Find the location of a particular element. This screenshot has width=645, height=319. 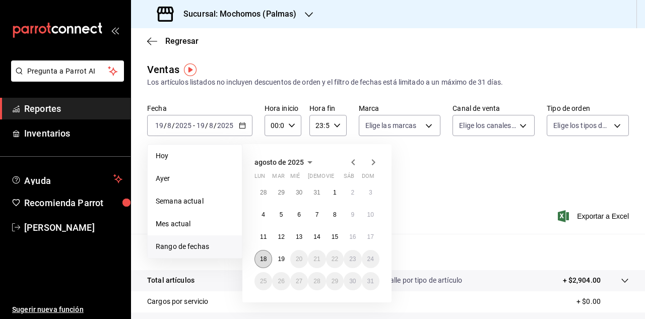

img: Tooltip marker is located at coordinates (190, 69).